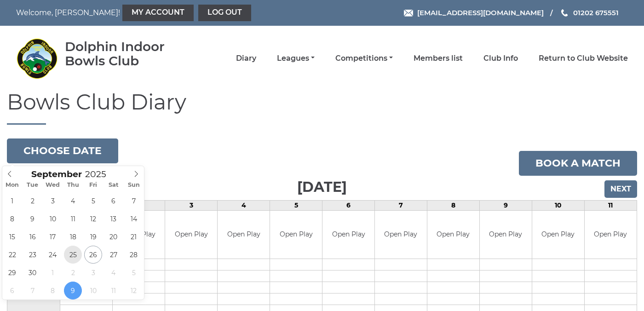 This screenshot has width=644, height=311. I want to click on td: 9, so click(506, 205).